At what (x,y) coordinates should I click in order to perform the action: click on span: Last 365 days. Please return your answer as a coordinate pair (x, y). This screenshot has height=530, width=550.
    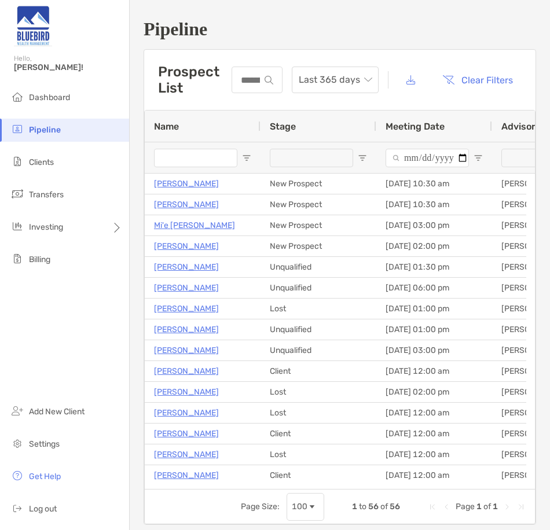
    Looking at the image, I should click on (335, 80).